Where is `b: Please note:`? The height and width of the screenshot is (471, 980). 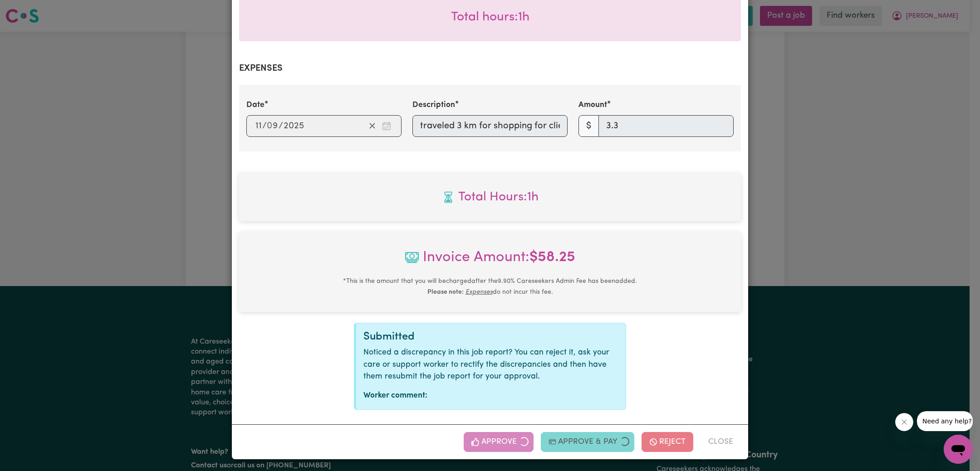
b: Please note: is located at coordinates (446, 292).